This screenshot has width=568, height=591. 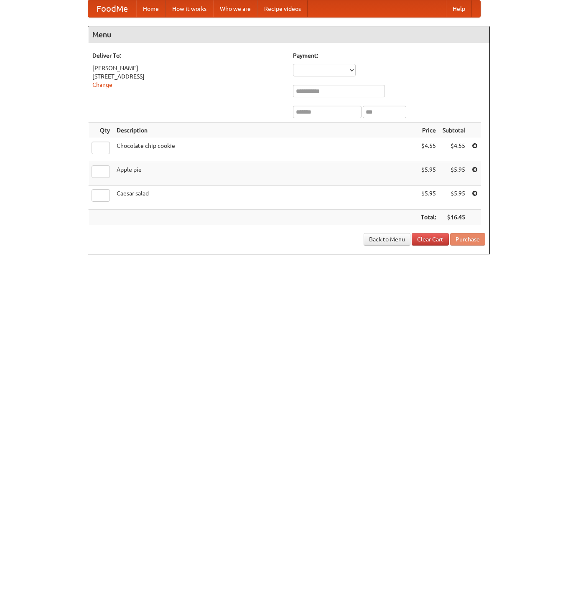 What do you see at coordinates (112, 9) in the screenshot?
I see `a: FoodMe` at bounding box center [112, 9].